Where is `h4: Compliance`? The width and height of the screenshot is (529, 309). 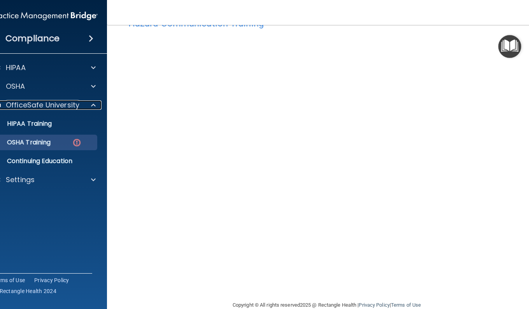 h4: Compliance is located at coordinates (32, 39).